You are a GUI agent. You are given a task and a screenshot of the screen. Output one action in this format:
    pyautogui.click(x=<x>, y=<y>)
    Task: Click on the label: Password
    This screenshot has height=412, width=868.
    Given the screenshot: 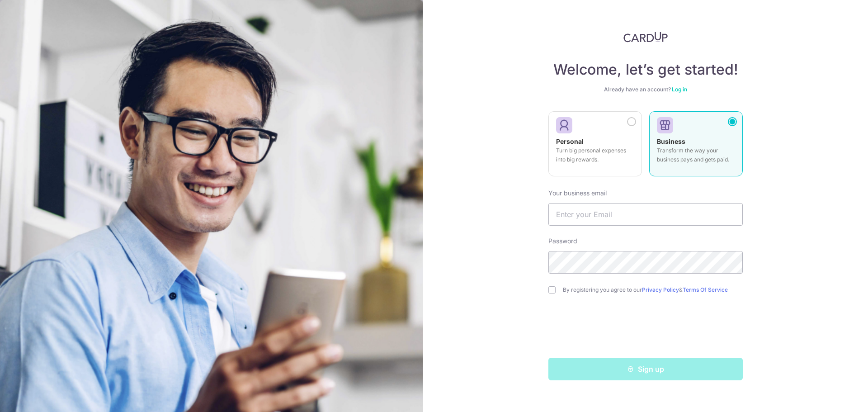 What is the action you would take?
    pyautogui.click(x=563, y=241)
    